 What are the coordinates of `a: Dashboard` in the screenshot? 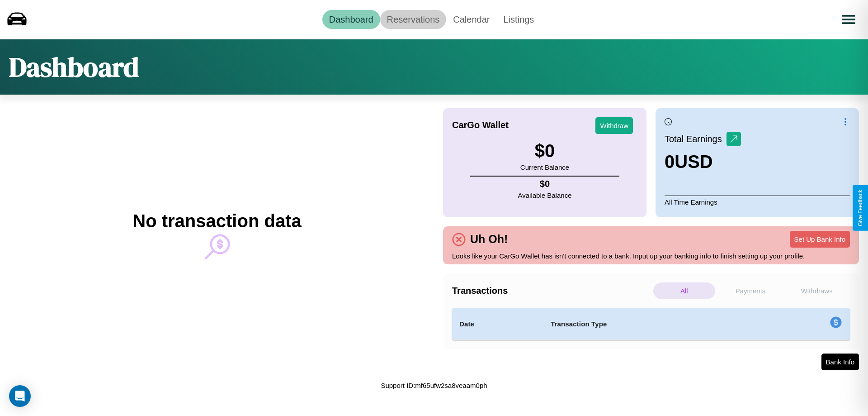 It's located at (351, 19).